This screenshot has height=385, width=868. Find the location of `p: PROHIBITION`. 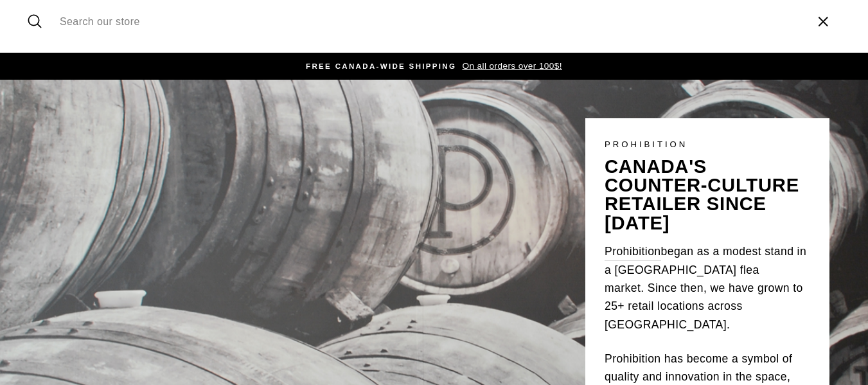

p: PROHIBITION is located at coordinates (707, 144).